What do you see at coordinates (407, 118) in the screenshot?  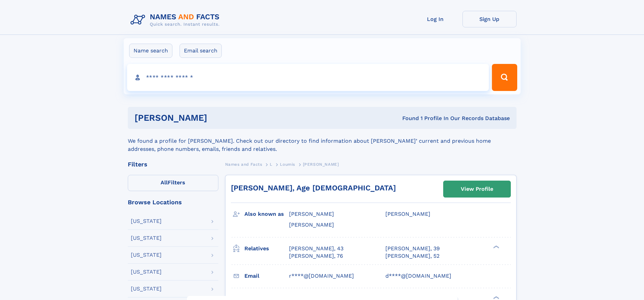 I see `div: Found 1 Profile In Our Records Database` at bounding box center [407, 118].